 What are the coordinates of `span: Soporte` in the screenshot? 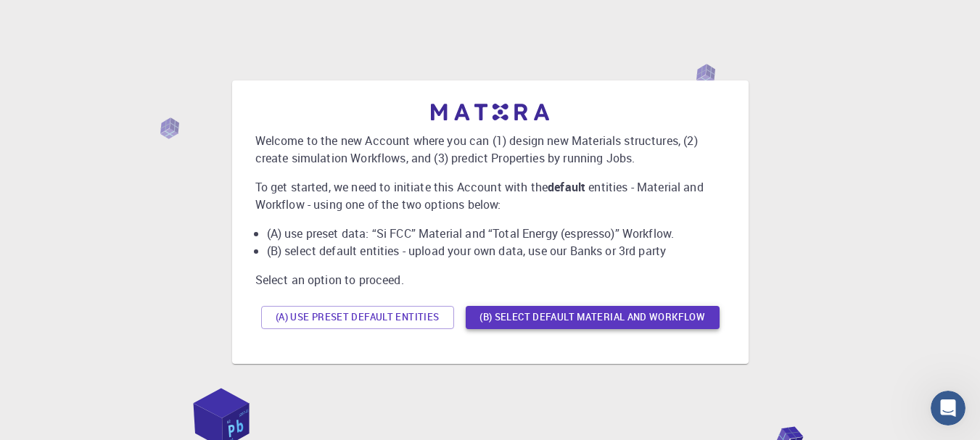 It's located at (55, 17).